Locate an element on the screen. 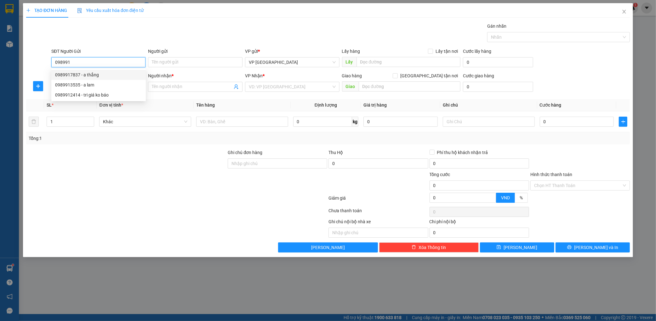 Image resolution: width=656 pixels, height=321 pixels. button: Close is located at coordinates (624, 12).